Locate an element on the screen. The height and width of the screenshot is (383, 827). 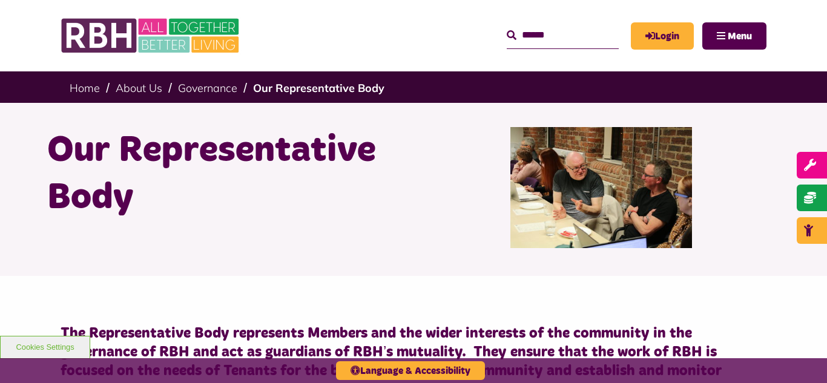
a: Governance is located at coordinates (208, 88).